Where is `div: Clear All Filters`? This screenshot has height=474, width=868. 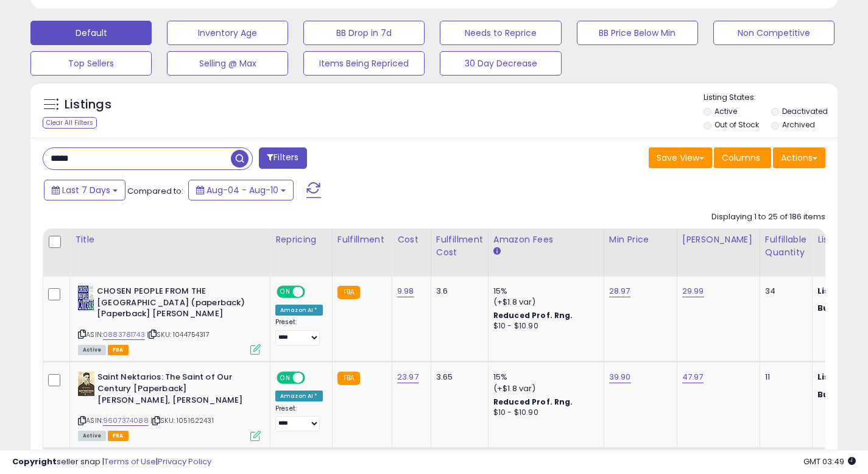
div: Clear All Filters is located at coordinates (69, 122).